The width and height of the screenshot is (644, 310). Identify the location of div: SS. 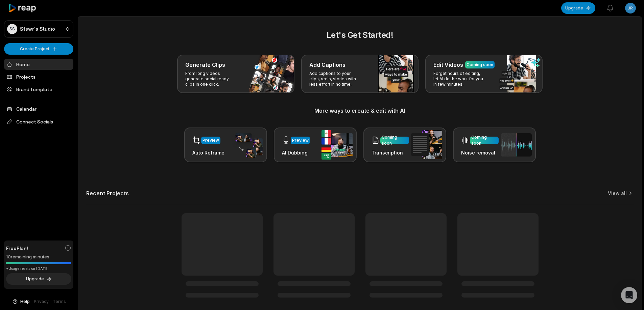
(12, 29).